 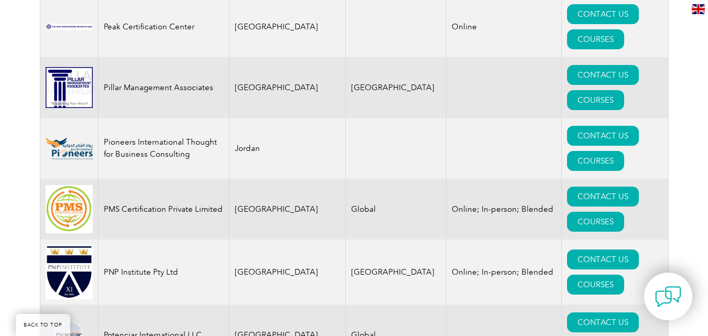 What do you see at coordinates (163, 148) in the screenshot?
I see `td: Pioneers International Thought for Business Consulting` at bounding box center [163, 148].